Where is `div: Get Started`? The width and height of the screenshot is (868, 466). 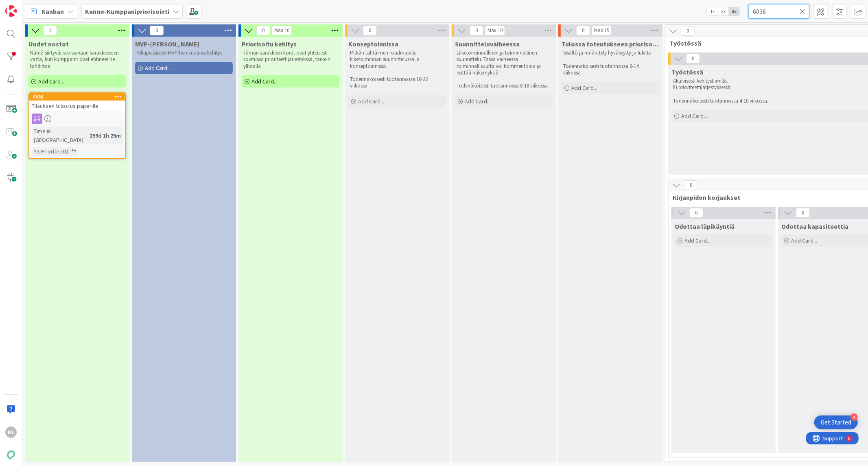
div: Get Started is located at coordinates (836, 422).